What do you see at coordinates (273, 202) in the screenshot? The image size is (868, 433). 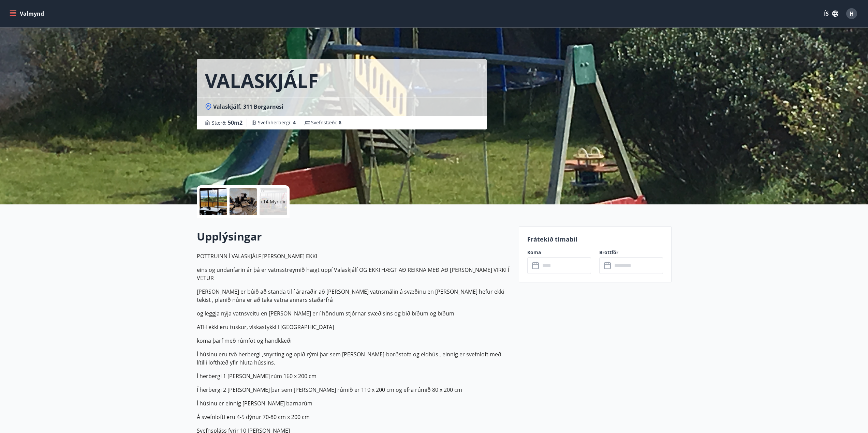 I see `p: +14 Myndir` at bounding box center [273, 202].